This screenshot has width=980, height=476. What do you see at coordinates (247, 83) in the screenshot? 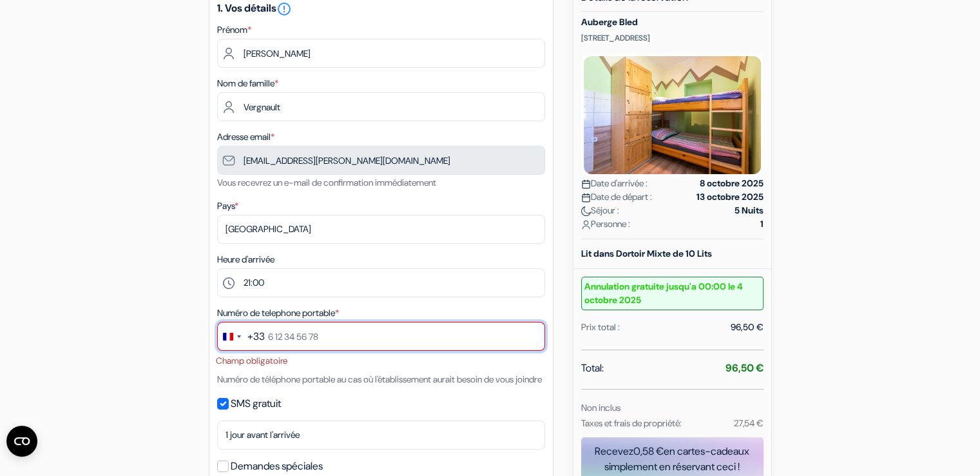
I see `label: Nom de famille` at bounding box center [247, 83].